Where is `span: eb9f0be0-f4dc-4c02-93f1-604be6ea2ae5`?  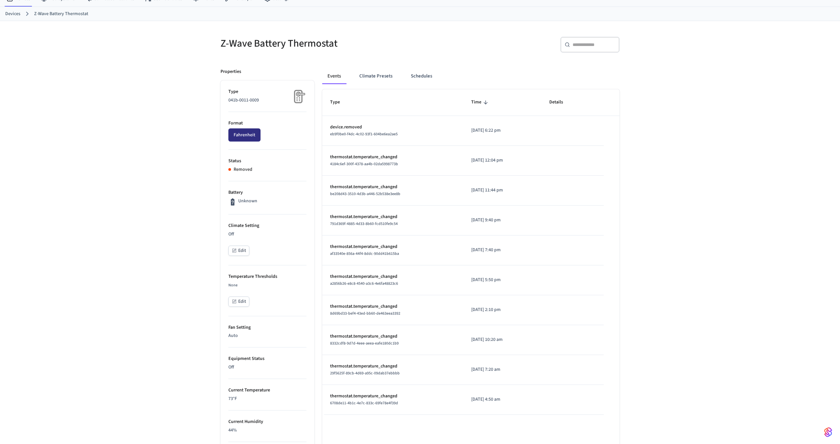
span: eb9f0be0-f4dc-4c02-93f1-604be6ea2ae5 is located at coordinates (364, 134).